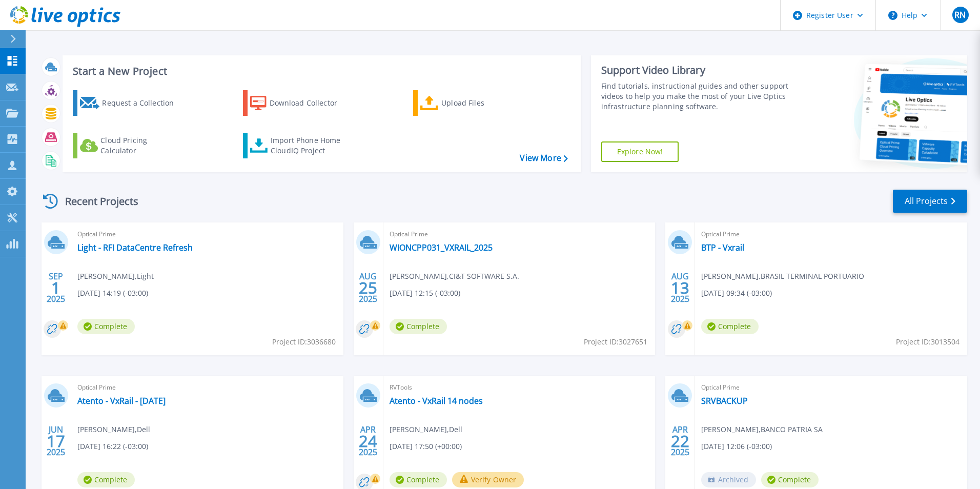  I want to click on span: Archived, so click(729, 480).